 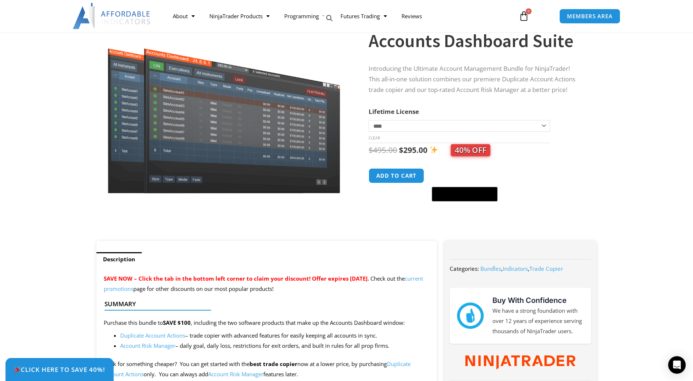 What do you see at coordinates (590, 16) in the screenshot?
I see `span: MEMBERS AREA` at bounding box center [590, 16].